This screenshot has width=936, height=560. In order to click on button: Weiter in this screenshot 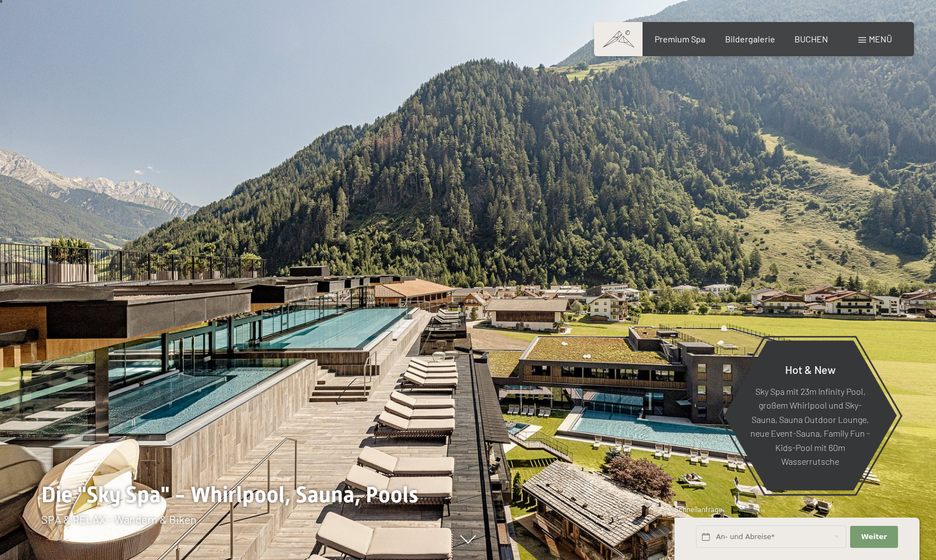, I will do `click(874, 537)`.